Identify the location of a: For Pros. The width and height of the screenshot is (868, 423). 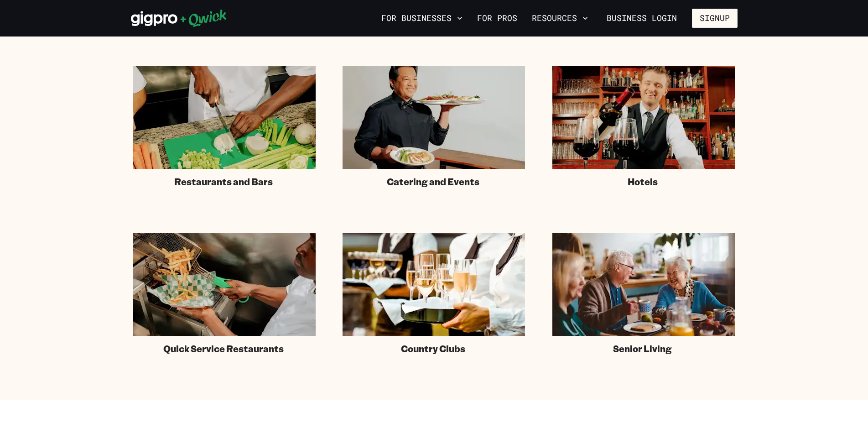
(497, 18).